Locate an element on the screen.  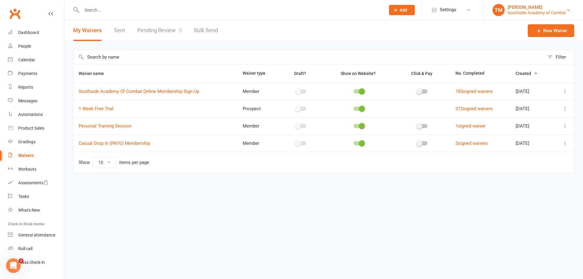
a: Messages is located at coordinates (36, 101).